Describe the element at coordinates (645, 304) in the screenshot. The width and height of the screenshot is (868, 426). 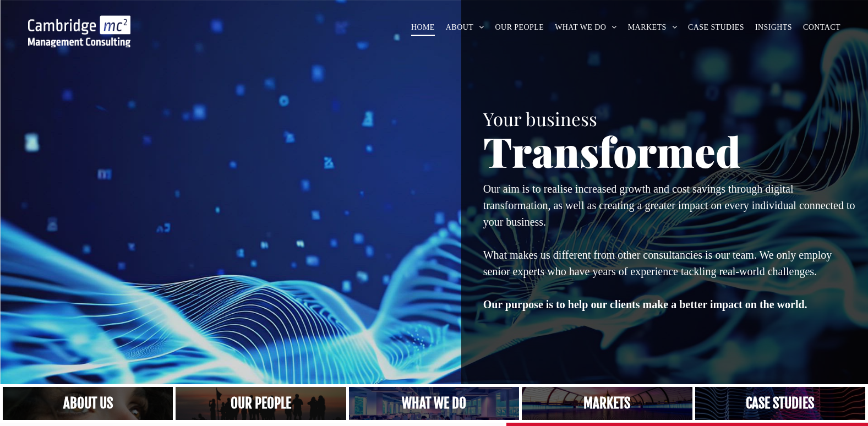
I see `strong: Our purpose is to help our clients make a better impact on the world.` at that location.